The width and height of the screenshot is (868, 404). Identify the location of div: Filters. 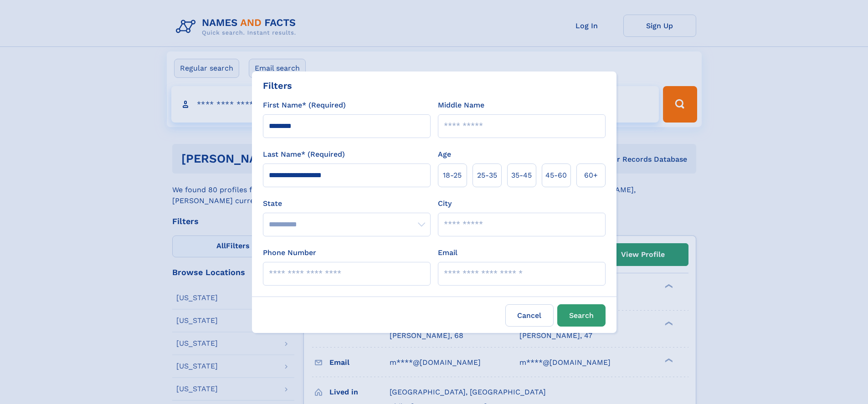
(277, 86).